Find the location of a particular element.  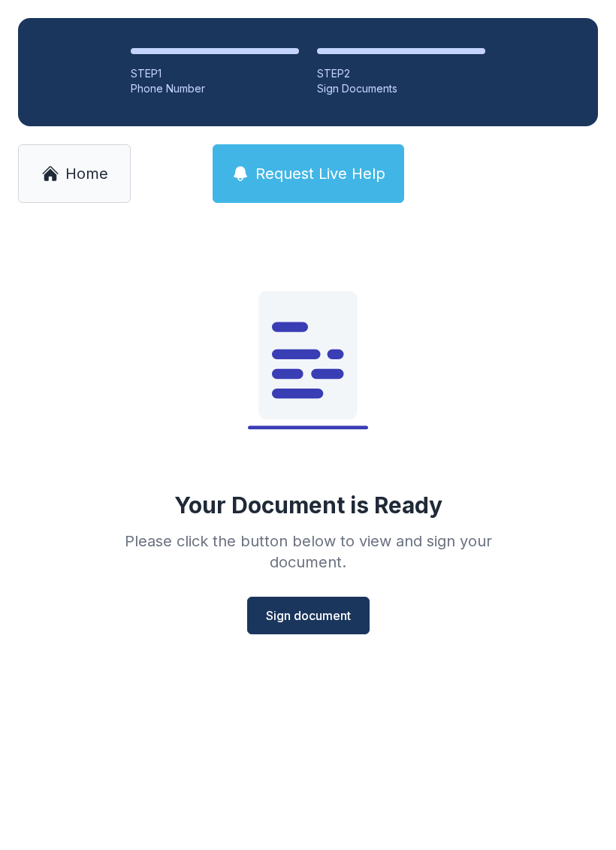

div: STEP 1 is located at coordinates (215, 74).